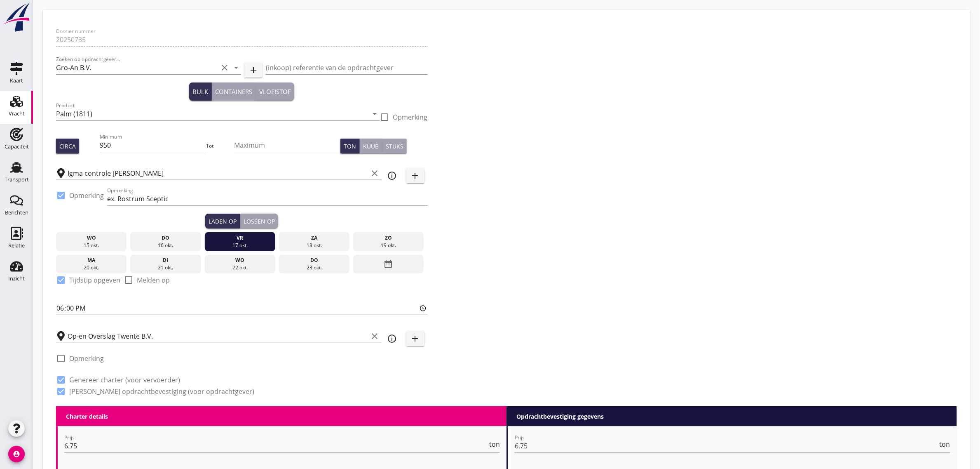 The height and width of the screenshot is (469, 980). Describe the element at coordinates (218, 173) in the screenshot. I see `input: Laadplaats` at that location.